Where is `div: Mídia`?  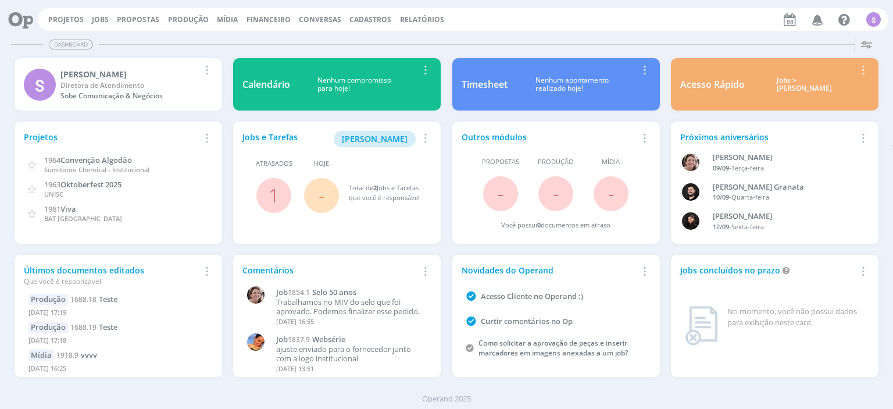 div: Mídia is located at coordinates (41, 355).